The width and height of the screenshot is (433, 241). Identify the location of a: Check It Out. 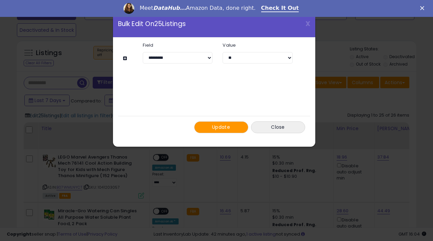
(280, 8).